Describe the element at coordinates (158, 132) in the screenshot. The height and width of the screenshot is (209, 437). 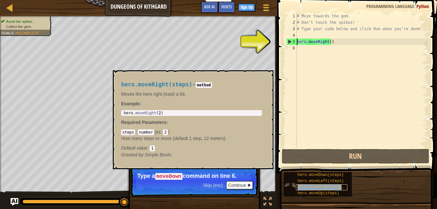
I see `span: ex` at that location.